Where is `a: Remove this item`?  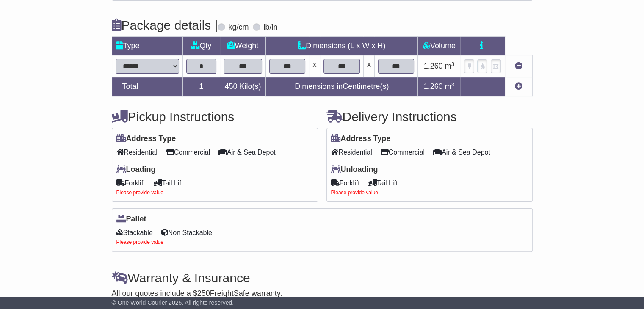 a: Remove this item is located at coordinates (518, 66).